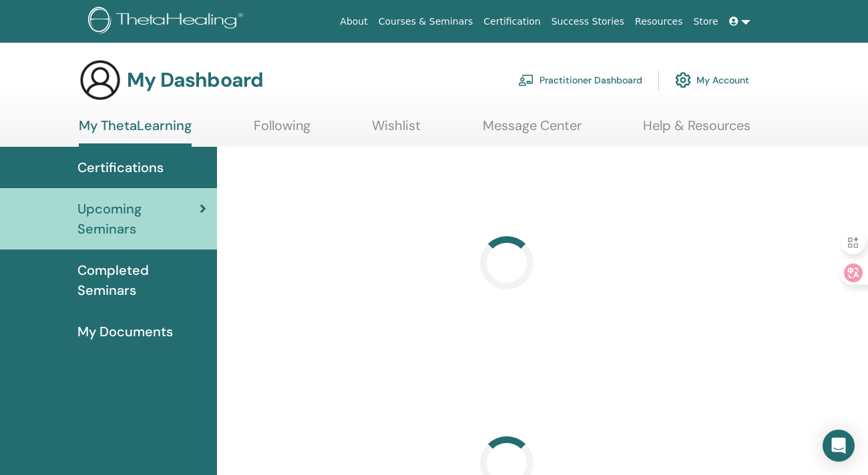 Image resolution: width=868 pixels, height=475 pixels. What do you see at coordinates (659, 21) in the screenshot?
I see `a: Resources` at bounding box center [659, 21].